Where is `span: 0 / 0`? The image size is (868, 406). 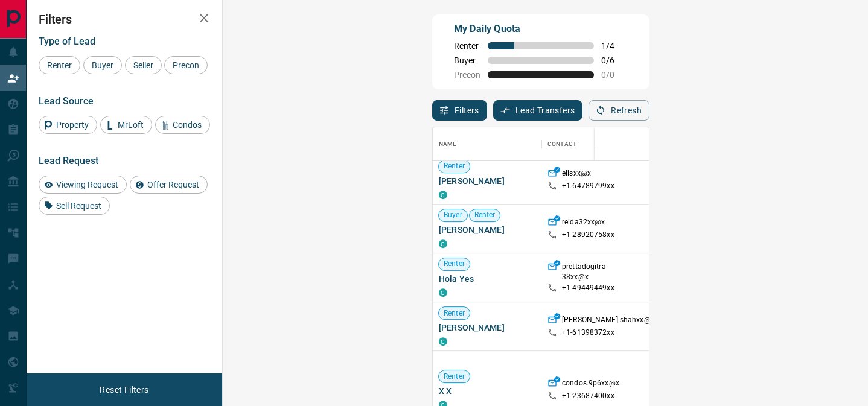 span: 0 / 0 is located at coordinates (615, 75).